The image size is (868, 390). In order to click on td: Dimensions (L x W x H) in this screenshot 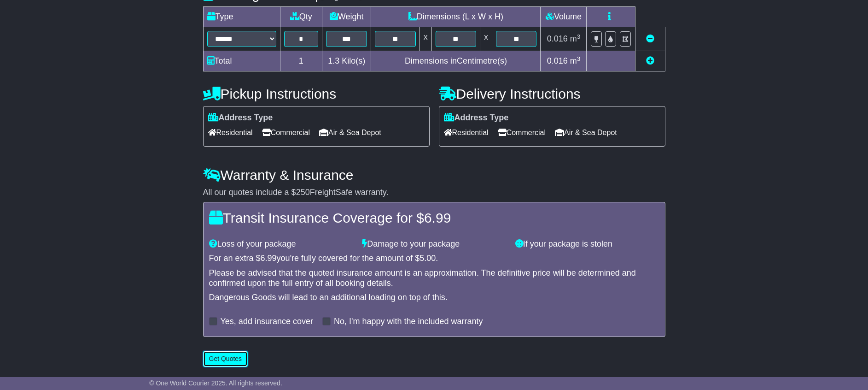, I will do `click(456, 17)`.